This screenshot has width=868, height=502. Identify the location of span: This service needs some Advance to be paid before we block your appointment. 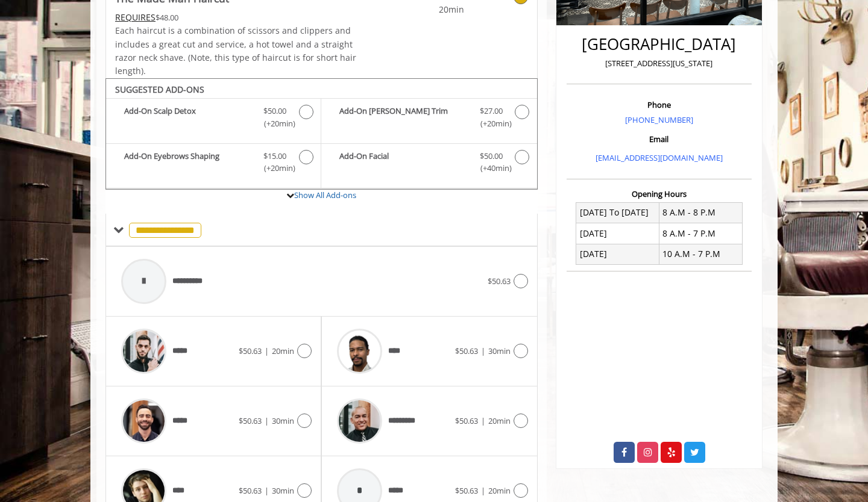
(135, 17).